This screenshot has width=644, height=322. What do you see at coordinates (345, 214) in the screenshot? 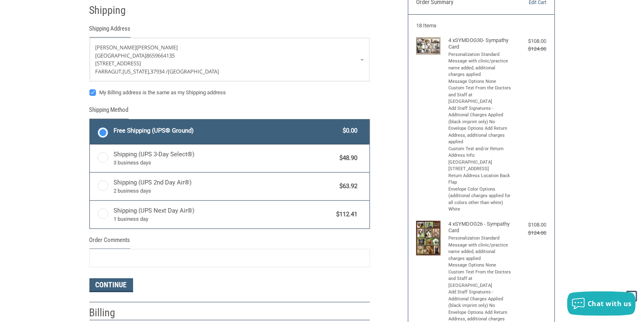
I see `span: $112.41` at bounding box center [345, 214].